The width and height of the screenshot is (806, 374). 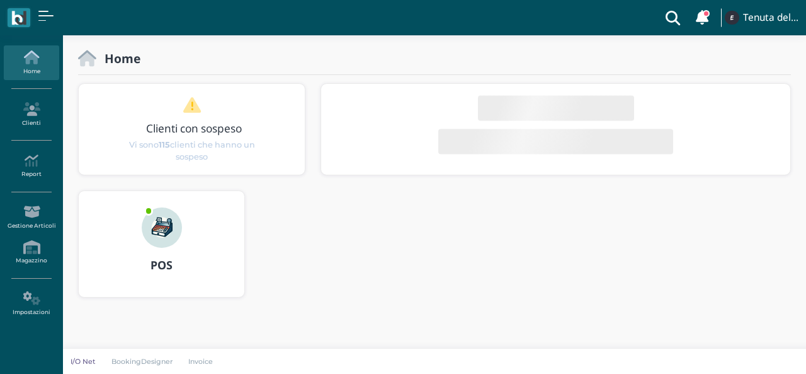 What do you see at coordinates (771, 18) in the screenshot?
I see `h4: Tenuta del Barco` at bounding box center [771, 18].